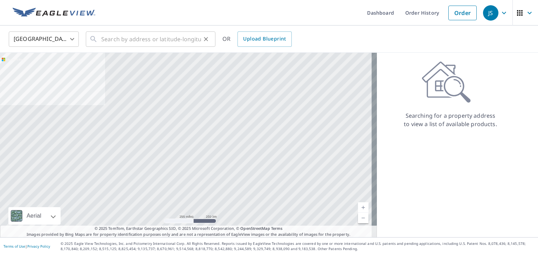 The image size is (538, 255). What do you see at coordinates (151, 39) in the screenshot?
I see `input: Search by address or latitude-longitude` at bounding box center [151, 39].